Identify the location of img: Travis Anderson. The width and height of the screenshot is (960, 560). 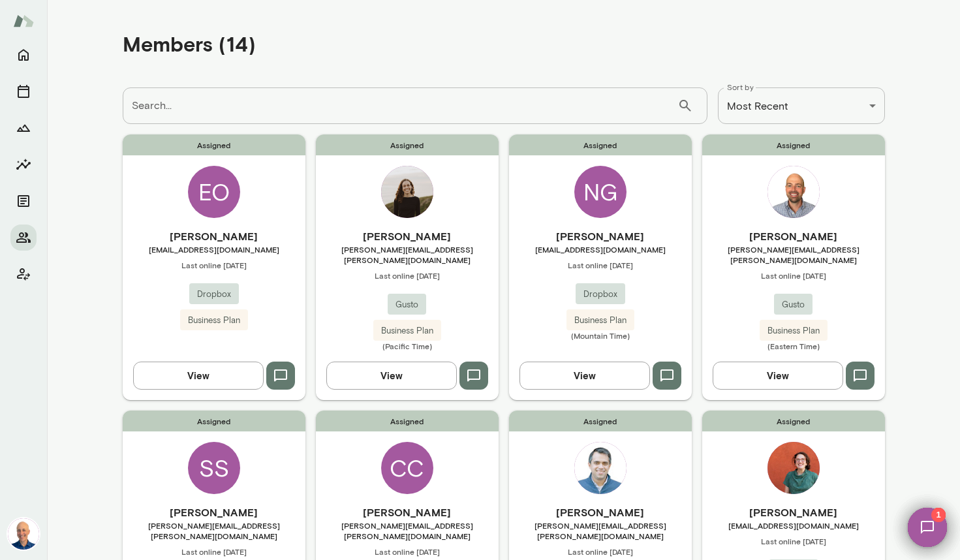
(794, 192).